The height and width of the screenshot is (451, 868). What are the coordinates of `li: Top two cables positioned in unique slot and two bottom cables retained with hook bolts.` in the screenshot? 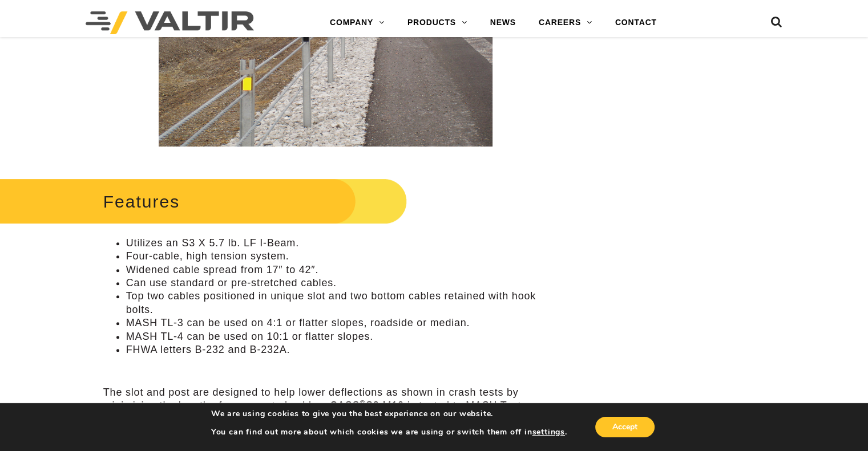 It's located at (336, 303).